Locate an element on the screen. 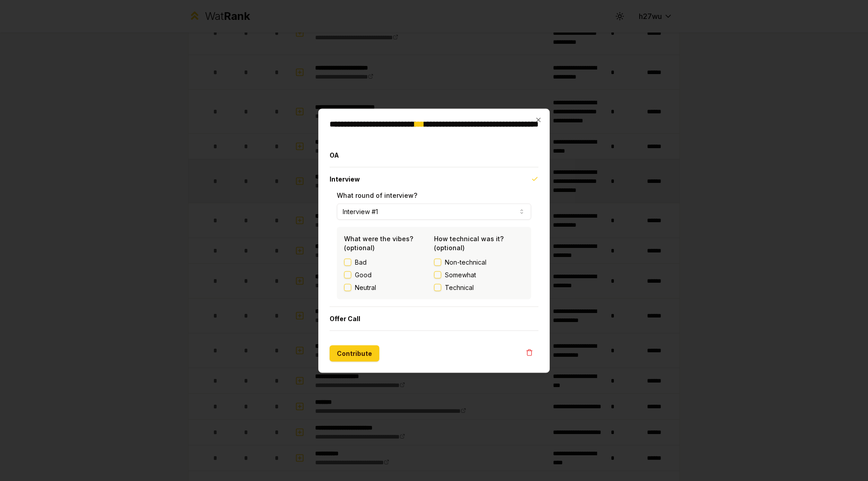 The width and height of the screenshot is (868, 481). label: Bad is located at coordinates (361, 262).